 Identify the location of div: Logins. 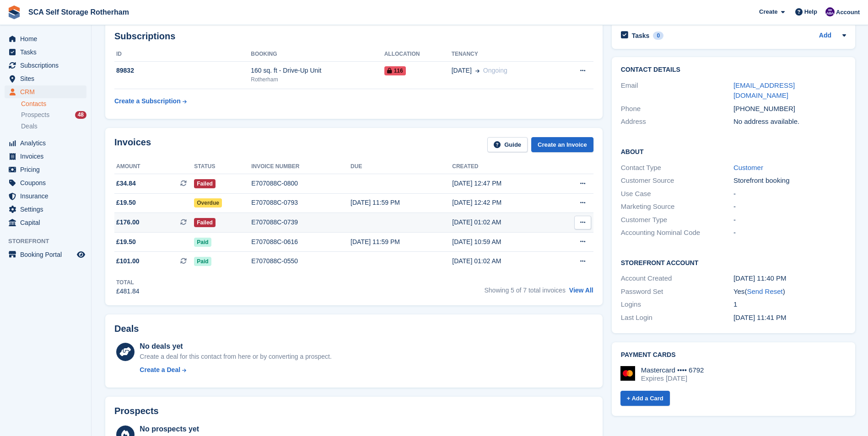
(677, 305).